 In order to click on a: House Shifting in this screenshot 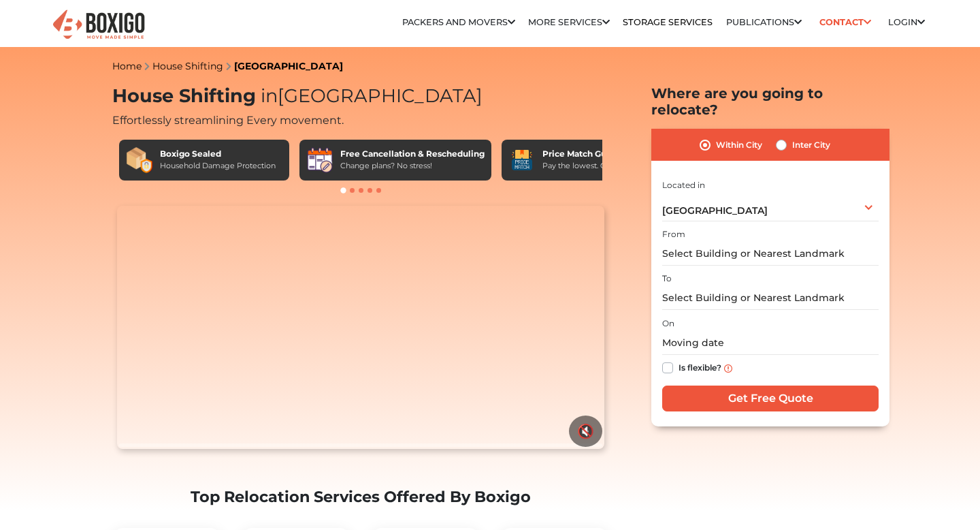, I will do `click(188, 66)`.